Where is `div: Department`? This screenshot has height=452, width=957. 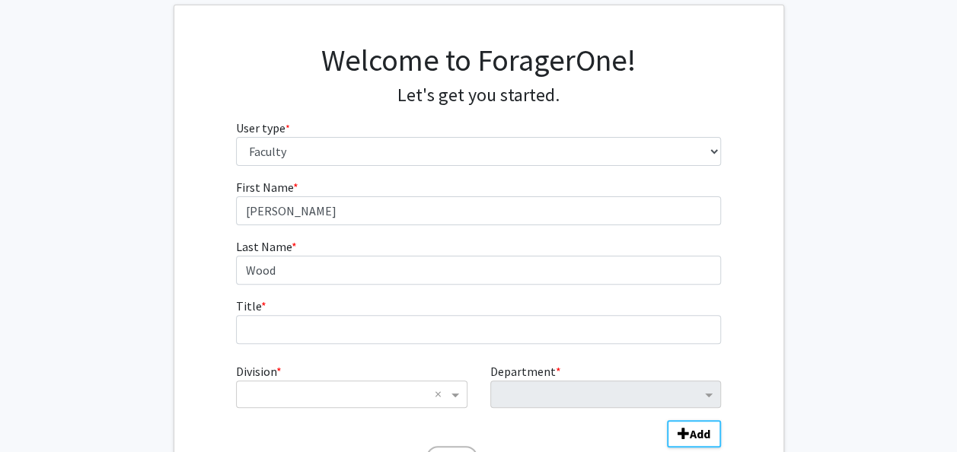 div: Department is located at coordinates (605, 385).